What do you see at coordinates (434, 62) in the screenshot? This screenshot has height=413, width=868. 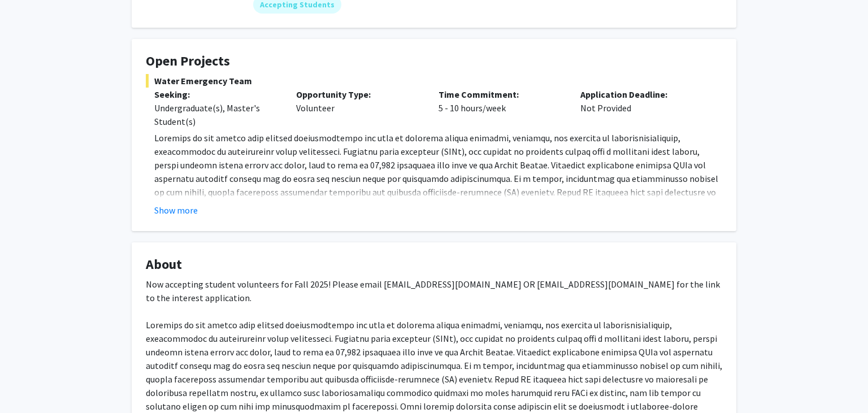 I see `h4: Open Projects` at bounding box center [434, 62].